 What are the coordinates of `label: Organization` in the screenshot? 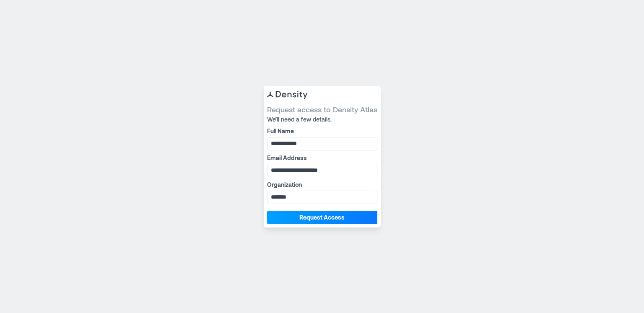 It's located at (321, 185).